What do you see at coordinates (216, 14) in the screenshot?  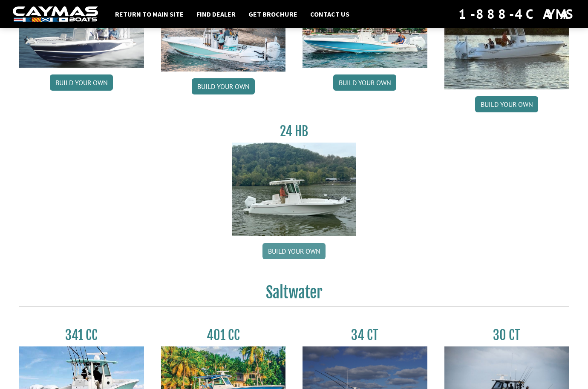 I see `a: Find Dealer` at bounding box center [216, 14].